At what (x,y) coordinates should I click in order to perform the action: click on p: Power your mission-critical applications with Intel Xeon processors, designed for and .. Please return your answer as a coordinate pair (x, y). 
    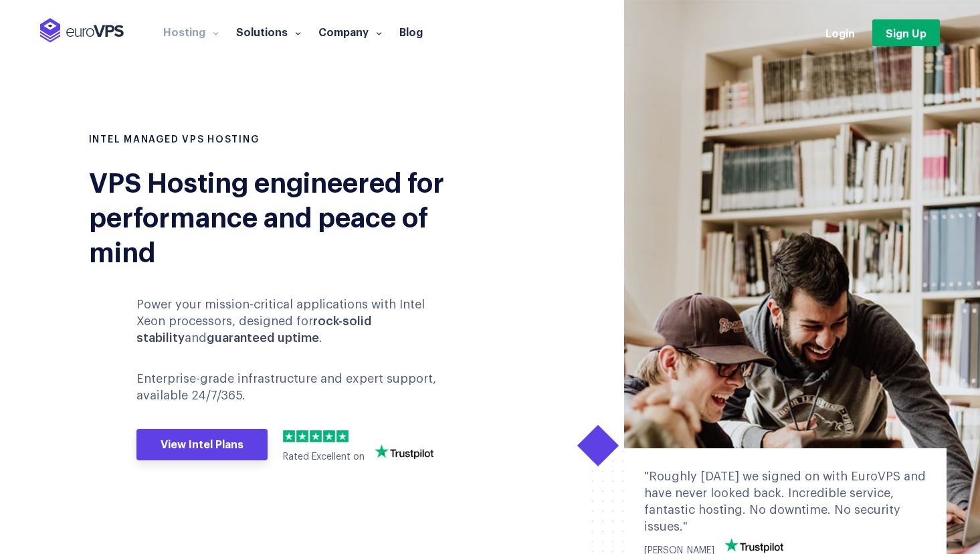
    Looking at the image, I should click on (295, 322).